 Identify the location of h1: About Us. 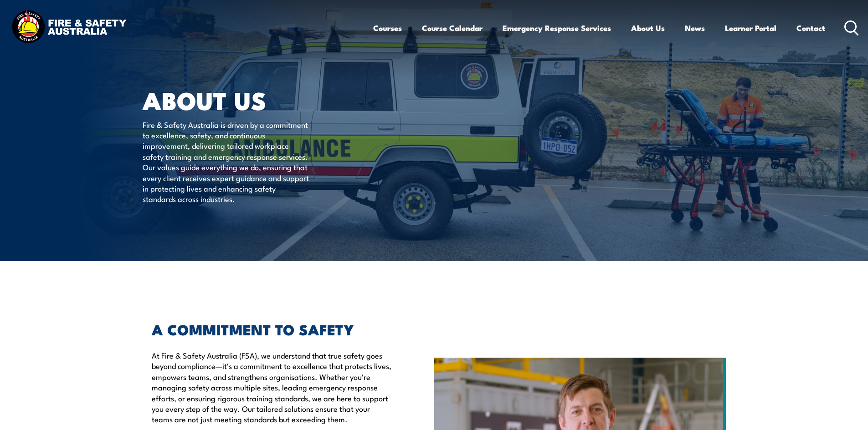
(255, 99).